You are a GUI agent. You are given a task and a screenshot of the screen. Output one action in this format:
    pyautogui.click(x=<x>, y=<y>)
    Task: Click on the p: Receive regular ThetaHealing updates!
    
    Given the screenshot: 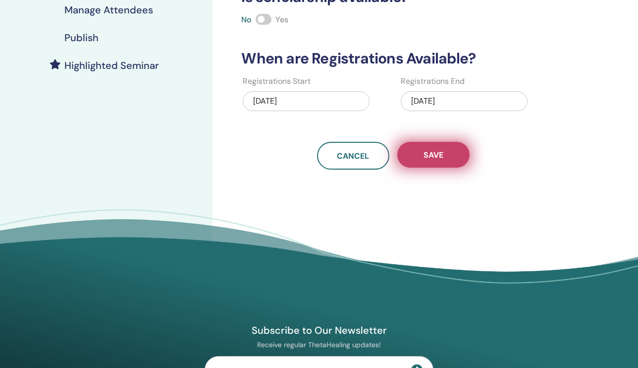 What is the action you would take?
    pyautogui.click(x=319, y=344)
    